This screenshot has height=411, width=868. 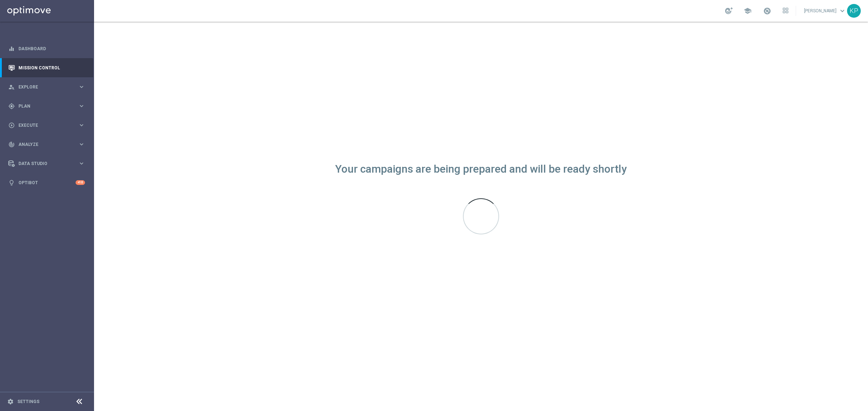 What do you see at coordinates (47, 183) in the screenshot?
I see `div: Optibot` at bounding box center [47, 183].